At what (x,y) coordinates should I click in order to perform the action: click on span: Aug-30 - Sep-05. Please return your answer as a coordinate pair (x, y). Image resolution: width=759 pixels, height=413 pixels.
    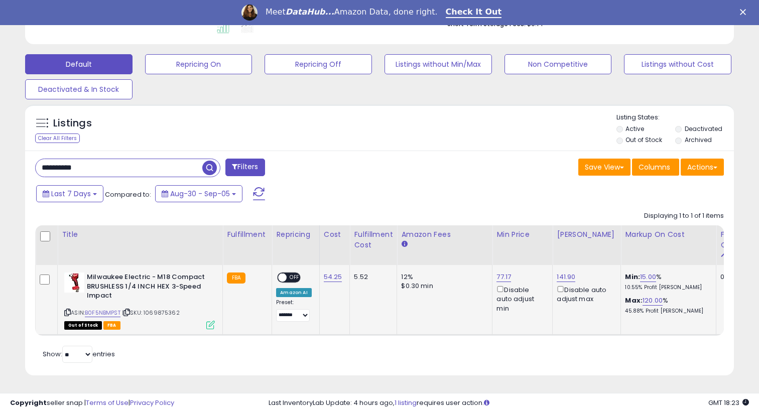
    Looking at the image, I should click on (200, 194).